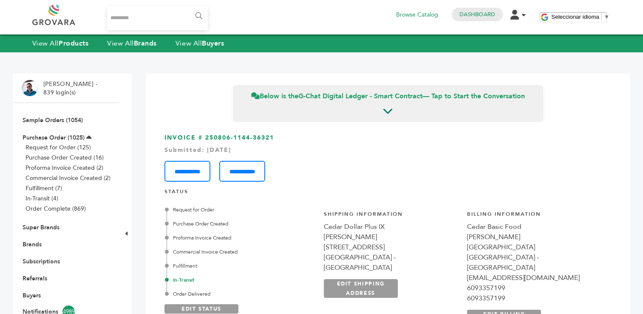 This screenshot has height=314, width=643. I want to click on a: Commercial Invoice Created (2), so click(68, 178).